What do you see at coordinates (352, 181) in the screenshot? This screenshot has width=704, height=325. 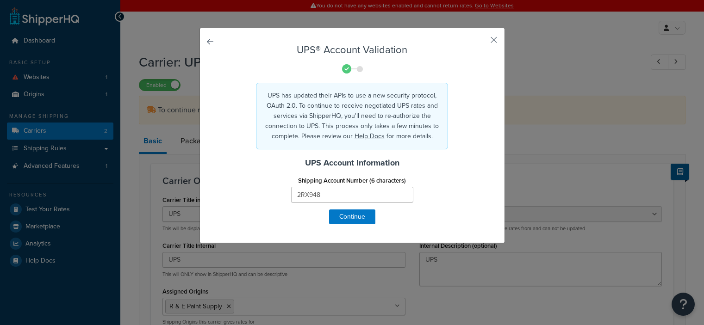 I see `label: Shipping Account Number (6 characters)` at bounding box center [352, 181].